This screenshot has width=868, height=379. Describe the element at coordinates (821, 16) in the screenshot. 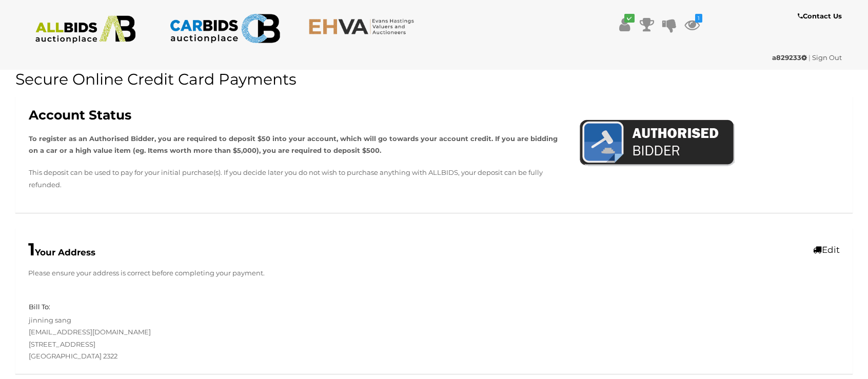

I see `a: Contact Us` at that location.